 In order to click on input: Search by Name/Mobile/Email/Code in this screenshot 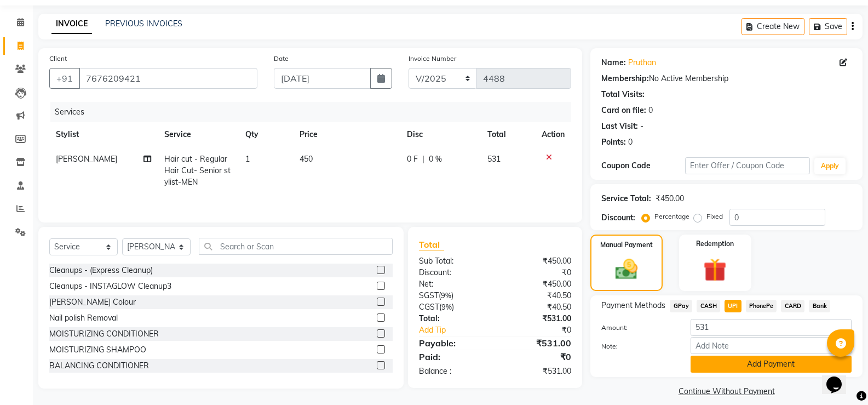, I will do `click(168, 78)`.